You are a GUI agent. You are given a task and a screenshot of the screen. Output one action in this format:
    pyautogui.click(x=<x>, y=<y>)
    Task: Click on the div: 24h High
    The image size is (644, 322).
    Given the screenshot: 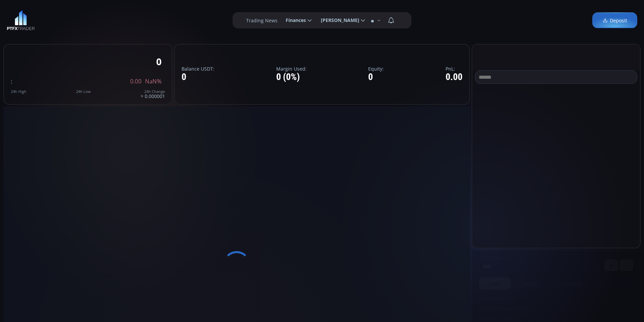 What is the action you would take?
    pyautogui.click(x=19, y=92)
    